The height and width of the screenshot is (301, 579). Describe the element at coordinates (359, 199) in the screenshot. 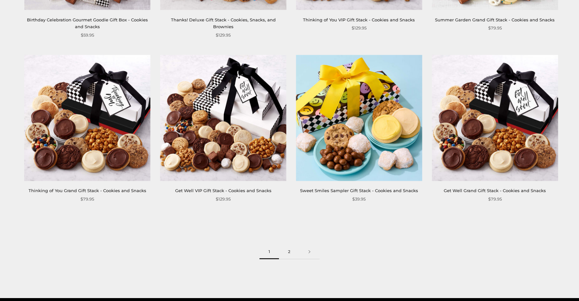

I see `span: $39.95` at that location.